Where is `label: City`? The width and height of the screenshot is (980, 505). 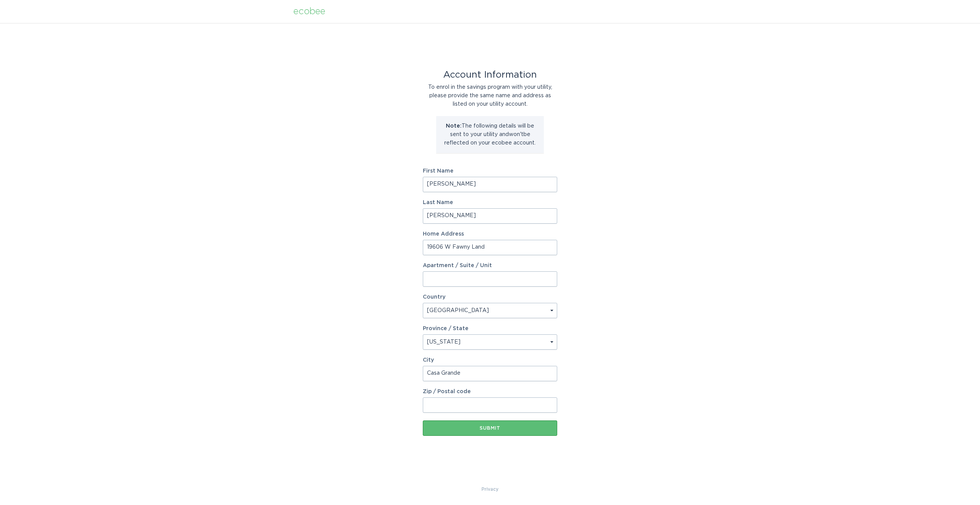
label: City is located at coordinates (490, 360).